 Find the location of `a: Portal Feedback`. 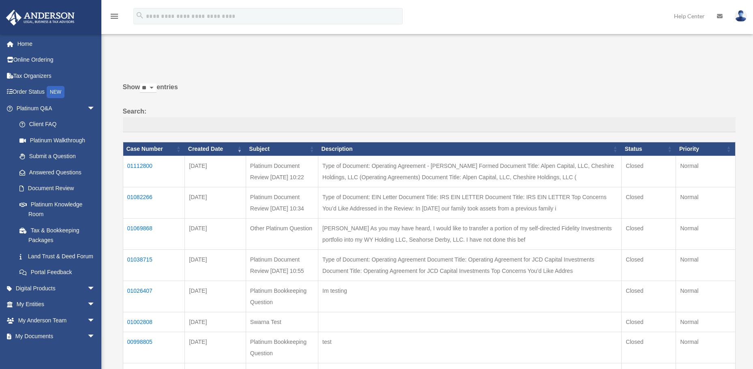

a: Portal Feedback is located at coordinates (57, 273).